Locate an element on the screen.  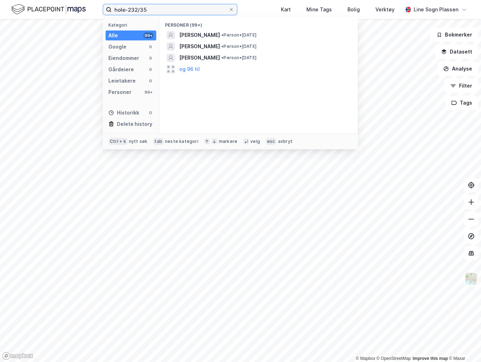
img: Z is located at coordinates (471, 279).